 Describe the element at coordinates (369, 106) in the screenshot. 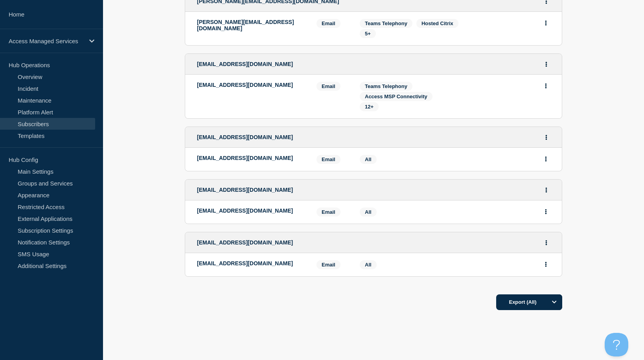

I see `span: 12+` at that location.